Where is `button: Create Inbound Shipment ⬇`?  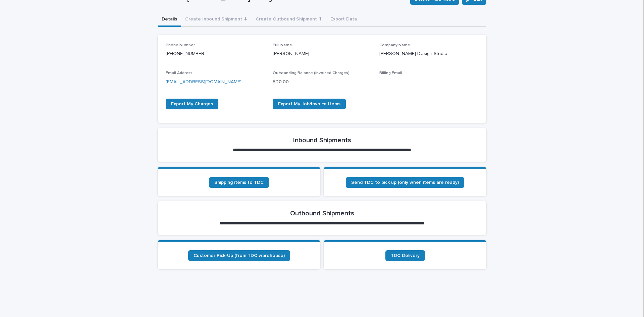 button: Create Inbound Shipment ⬇ is located at coordinates (216, 20).